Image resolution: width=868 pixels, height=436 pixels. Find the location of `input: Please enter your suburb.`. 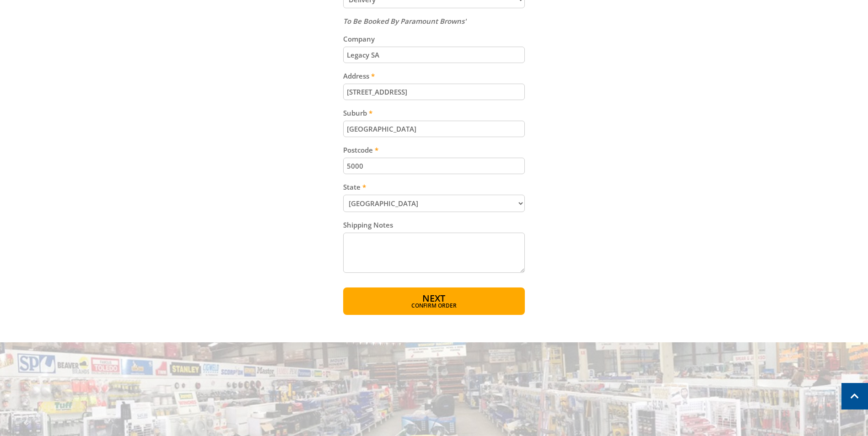

input: Please enter your suburb. is located at coordinates (434, 129).